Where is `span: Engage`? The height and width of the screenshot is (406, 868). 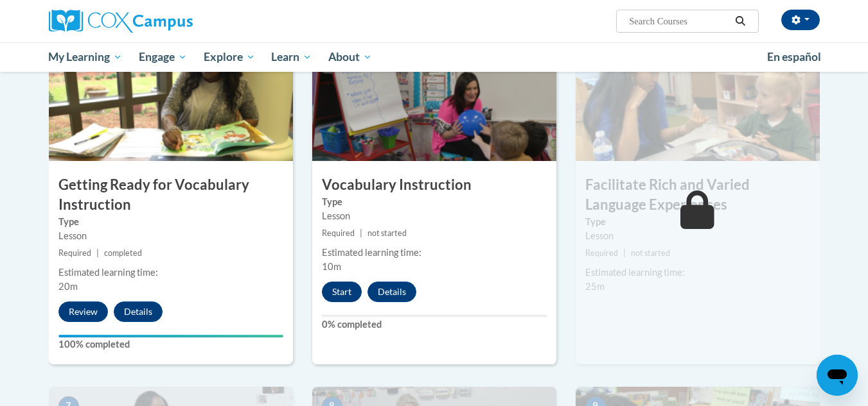
span: Engage is located at coordinates (163, 57).